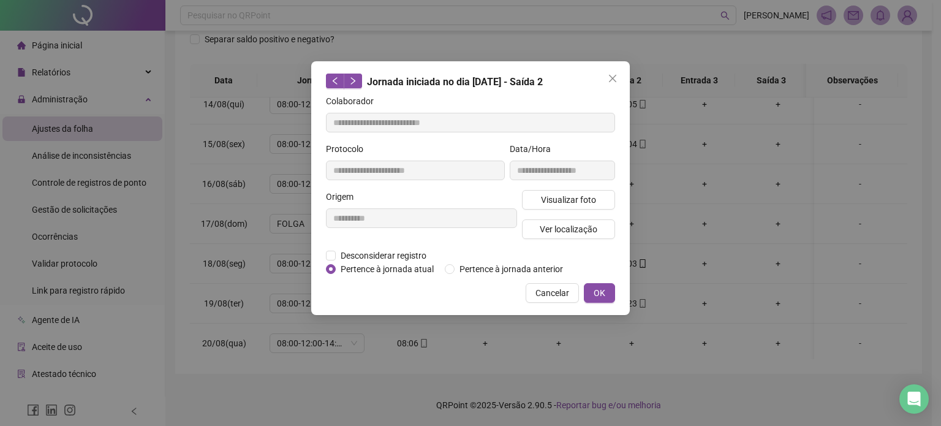  I want to click on button: Cancelar, so click(552, 293).